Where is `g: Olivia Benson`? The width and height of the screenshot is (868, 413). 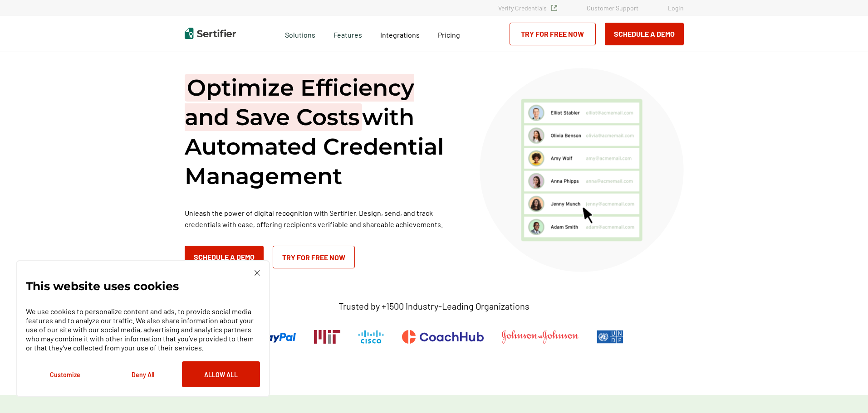
g: Olivia Benson is located at coordinates (565, 136).